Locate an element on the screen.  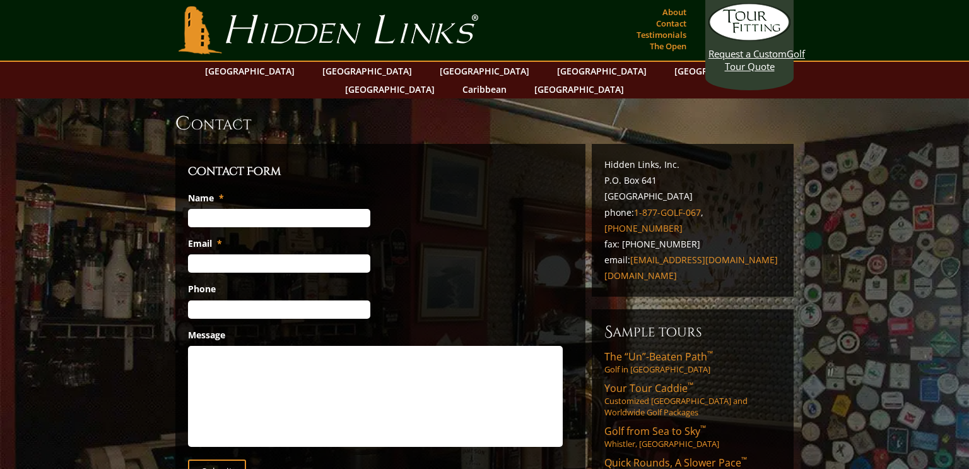
span: Your Tour Caddie is located at coordinates (649, 388).